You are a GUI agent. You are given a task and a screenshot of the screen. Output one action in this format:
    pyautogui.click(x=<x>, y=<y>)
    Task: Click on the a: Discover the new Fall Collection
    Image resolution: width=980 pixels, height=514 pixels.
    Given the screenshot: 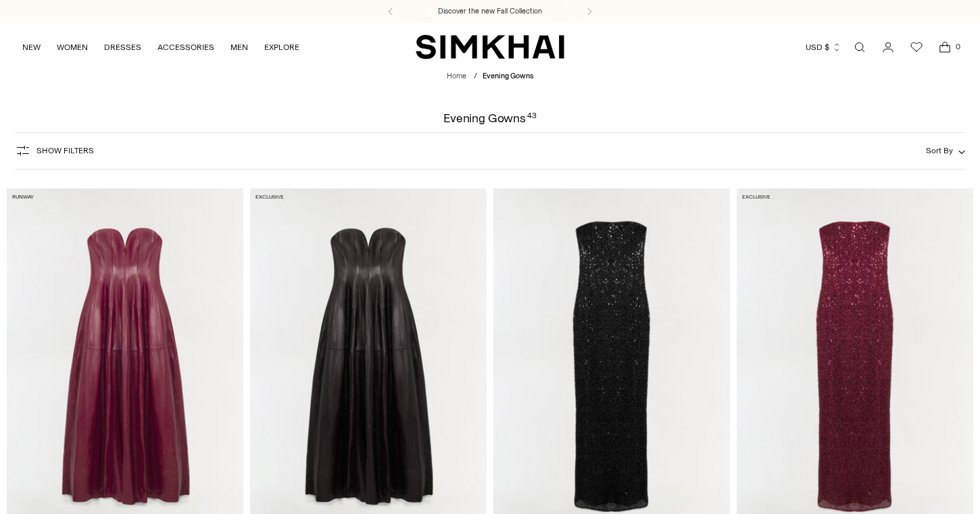 What is the action you would take?
    pyautogui.click(x=490, y=12)
    